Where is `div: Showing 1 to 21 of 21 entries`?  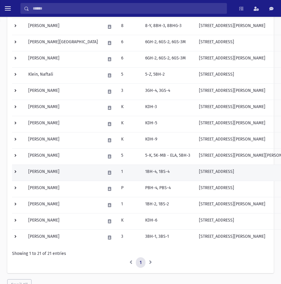 div: Showing 1 to 21 of 21 entries is located at coordinates (140, 253).